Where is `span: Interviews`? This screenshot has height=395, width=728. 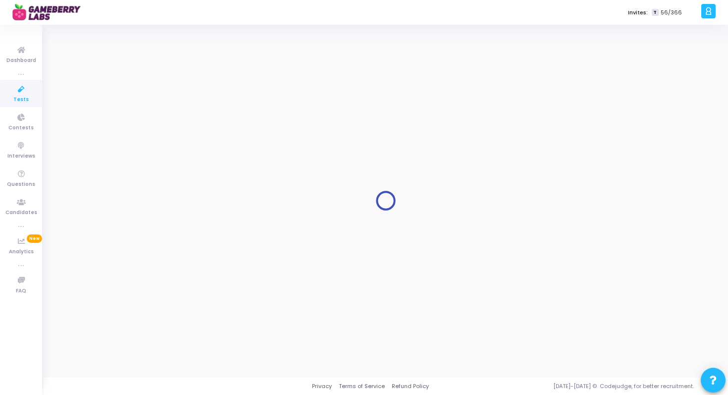
span: Interviews is located at coordinates (21, 156).